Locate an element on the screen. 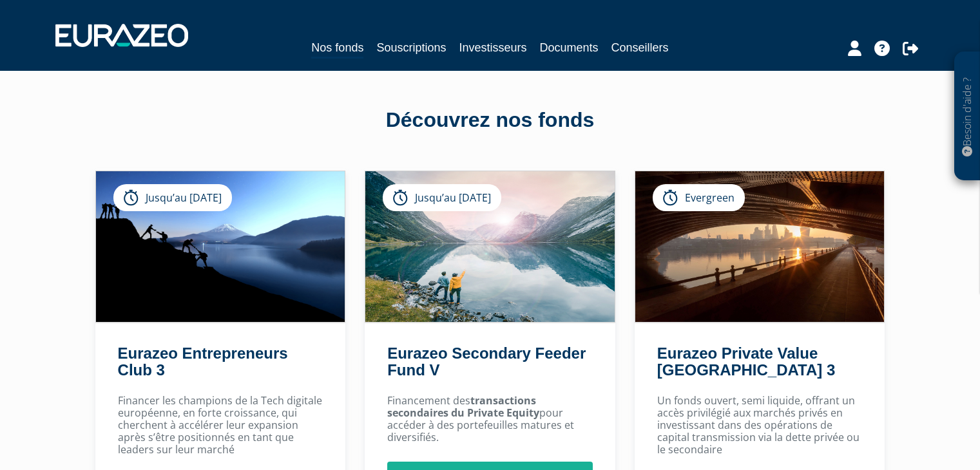  p: Un fonds ouvert, semi liquide, offrant un accès privilégié aux marchés privés en investissant dan... is located at coordinates (759, 426).